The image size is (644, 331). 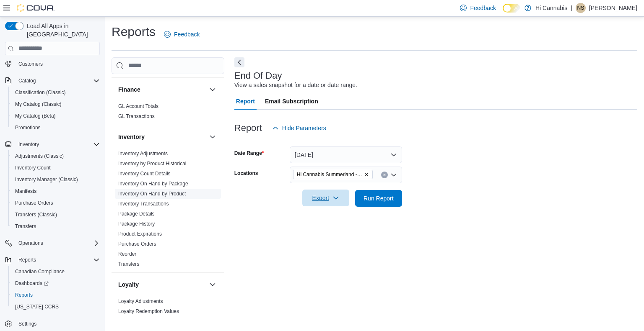 What do you see at coordinates (133, 32) in the screenshot?
I see `h1: Reports` at bounding box center [133, 32].